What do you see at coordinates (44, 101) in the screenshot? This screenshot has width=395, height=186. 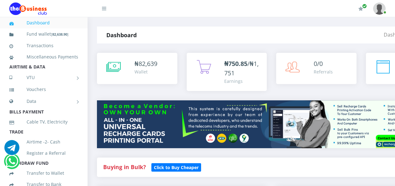 I see `a: Data` at bounding box center [44, 101].